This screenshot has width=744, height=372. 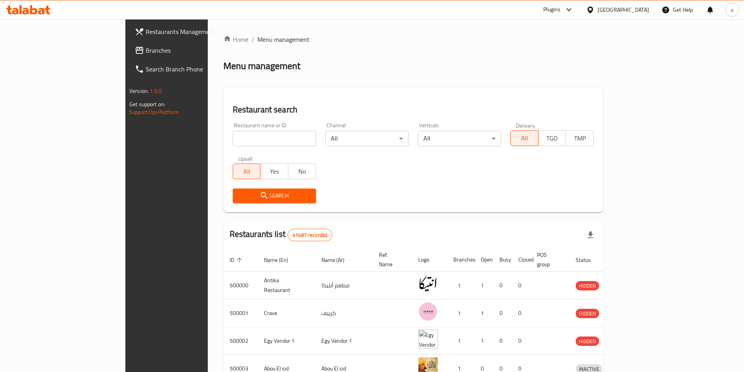 I want to click on span: Ref. Name, so click(x=391, y=260).